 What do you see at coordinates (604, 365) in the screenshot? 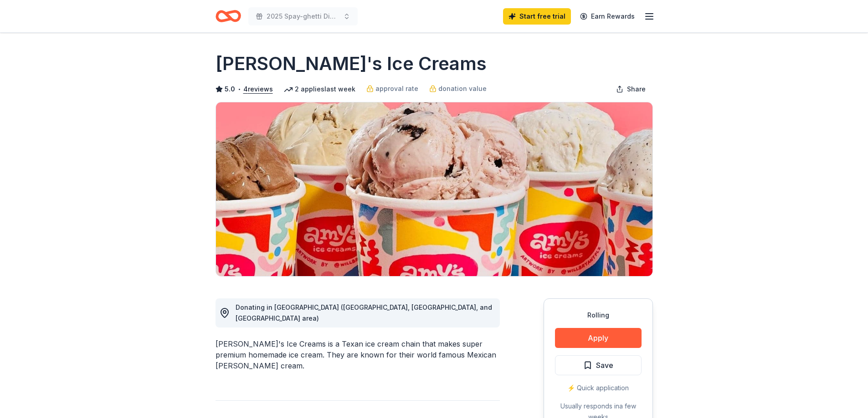
I see `span: Save` at bounding box center [604, 365].